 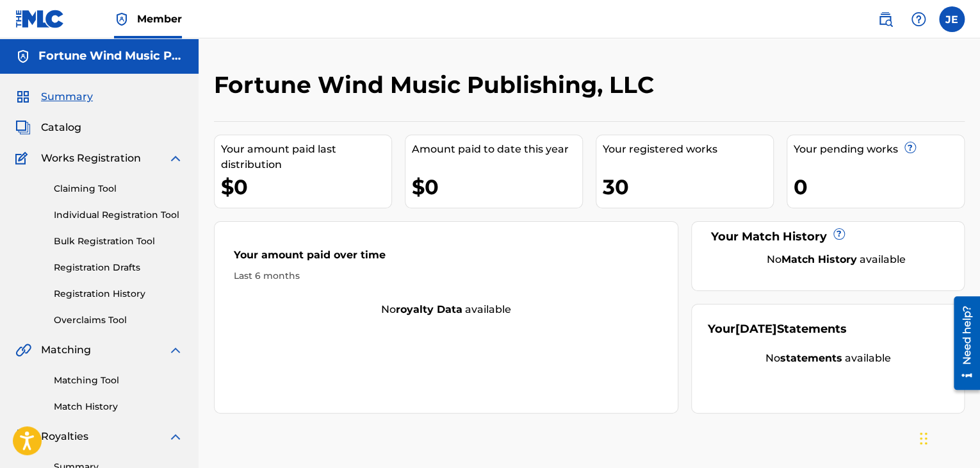 I want to click on div: Your Match History, so click(x=827, y=237).